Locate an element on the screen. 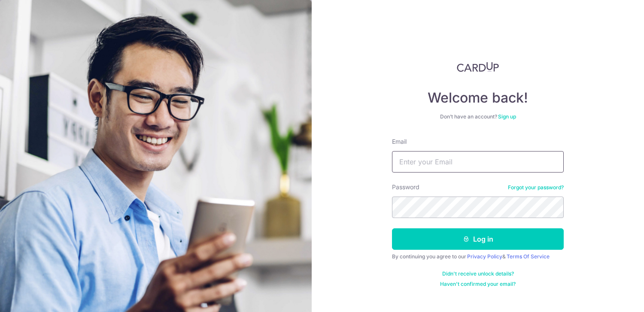 The image size is (644, 312). a: Privacy Policy is located at coordinates (484, 256).